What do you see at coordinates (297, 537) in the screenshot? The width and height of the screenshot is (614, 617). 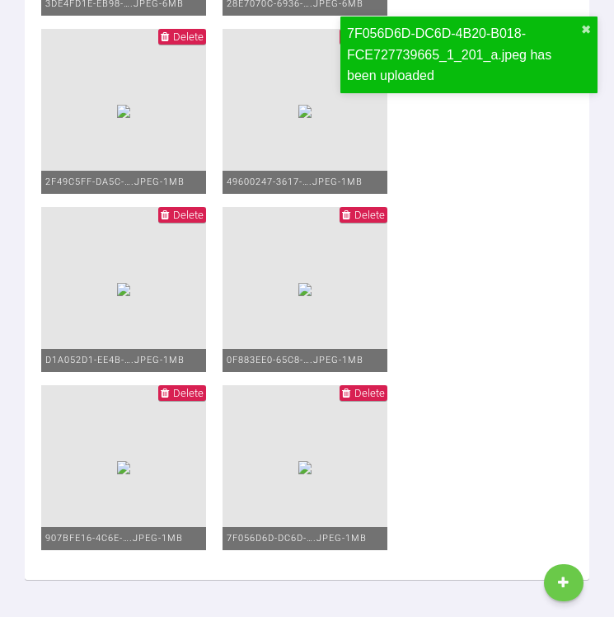 I see `span: 7F056D6D-DC6D-….jpeg - 1MB` at bounding box center [297, 537].